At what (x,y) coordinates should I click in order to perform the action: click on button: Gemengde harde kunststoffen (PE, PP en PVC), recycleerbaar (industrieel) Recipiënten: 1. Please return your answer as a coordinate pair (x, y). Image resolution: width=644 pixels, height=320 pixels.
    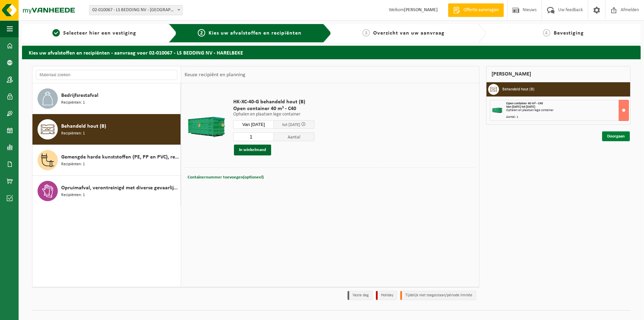
    Looking at the image, I should click on (107, 160).